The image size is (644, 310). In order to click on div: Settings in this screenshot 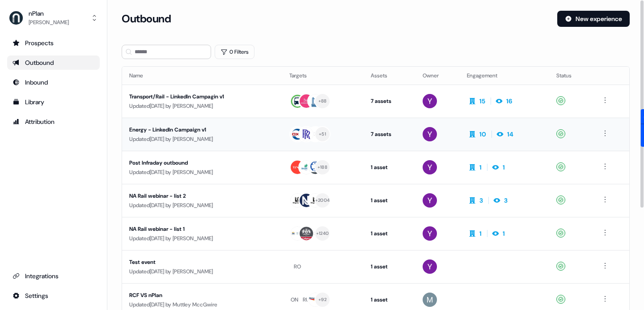, I will do `click(54, 296)`.